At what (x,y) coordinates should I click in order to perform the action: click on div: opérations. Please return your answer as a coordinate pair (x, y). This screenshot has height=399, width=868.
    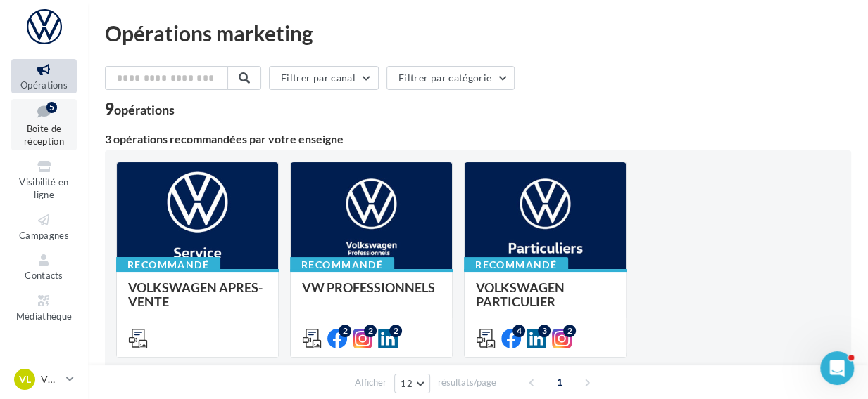
    Looking at the image, I should click on (145, 109).